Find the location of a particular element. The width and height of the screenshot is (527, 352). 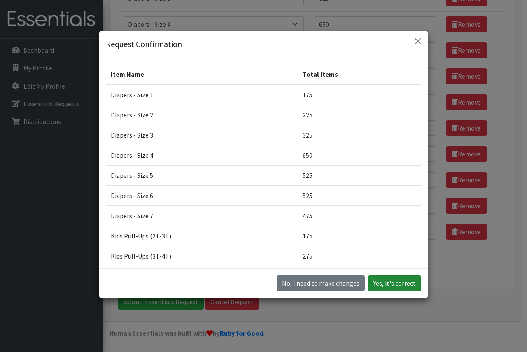

td: Diapers - Size 2 is located at coordinates (202, 115).